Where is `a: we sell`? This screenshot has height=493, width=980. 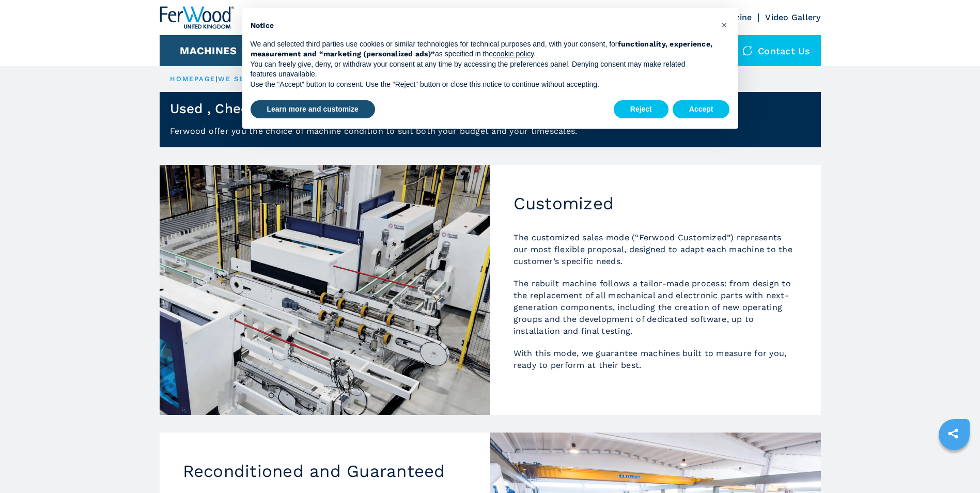 a: we sell is located at coordinates (237, 79).